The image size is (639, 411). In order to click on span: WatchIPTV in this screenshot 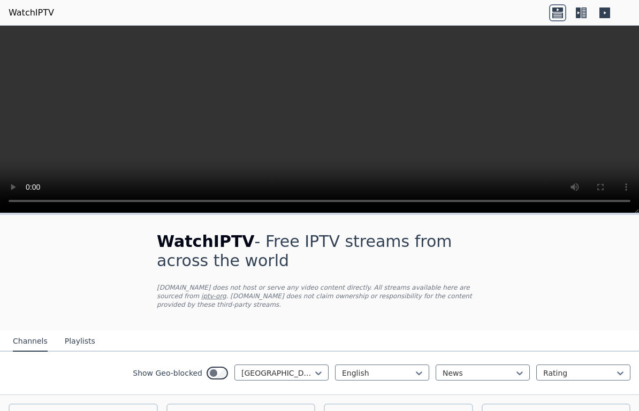, I will do `click(205, 241)`.